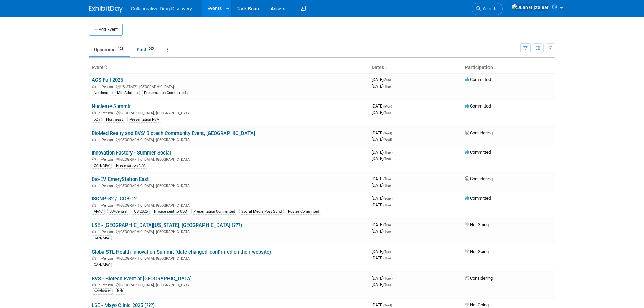  What do you see at coordinates (120, 49) in the screenshot?
I see `span: 192` at bounding box center [120, 49].